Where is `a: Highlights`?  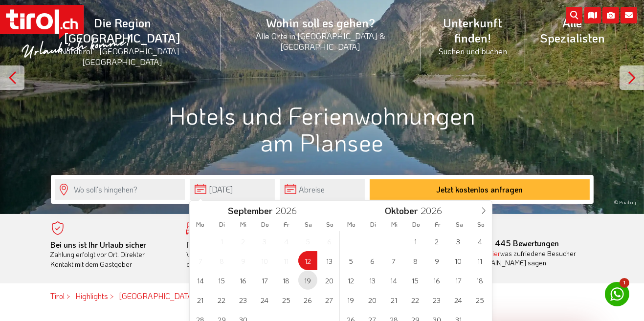 a: Highlights is located at coordinates (92, 296).